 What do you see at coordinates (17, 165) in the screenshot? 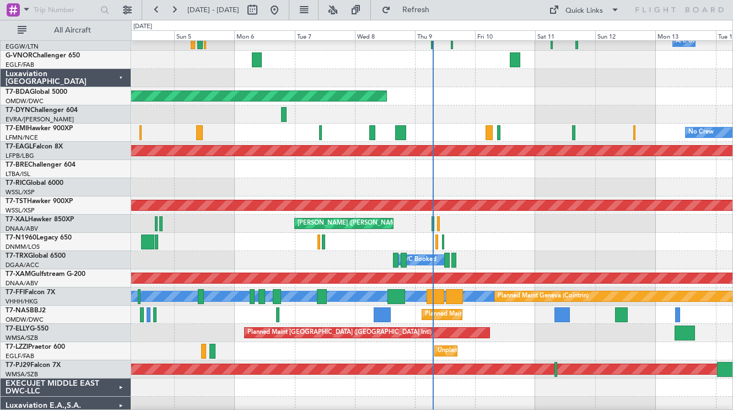
I see `span: T7-BRE` at bounding box center [17, 165].